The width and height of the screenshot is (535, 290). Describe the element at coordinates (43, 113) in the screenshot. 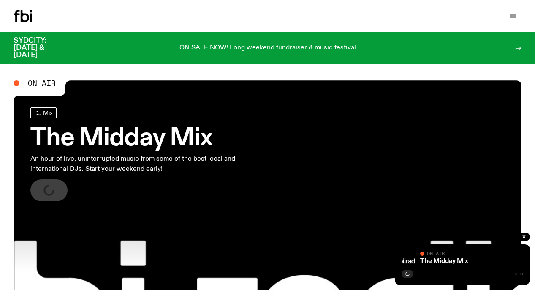

I see `a: DJ Mix` at that location.